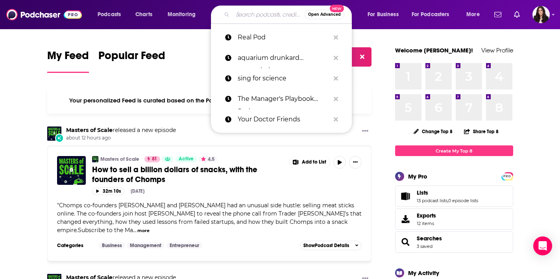  Describe the element at coordinates (324, 15) in the screenshot. I see `button: Open AdvancedNew` at that location.